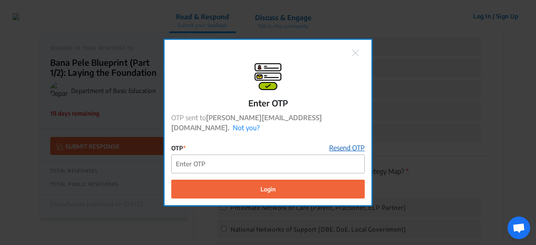 The width and height of the screenshot is (536, 245). I want to click on input: Enter OTP, so click(268, 164).